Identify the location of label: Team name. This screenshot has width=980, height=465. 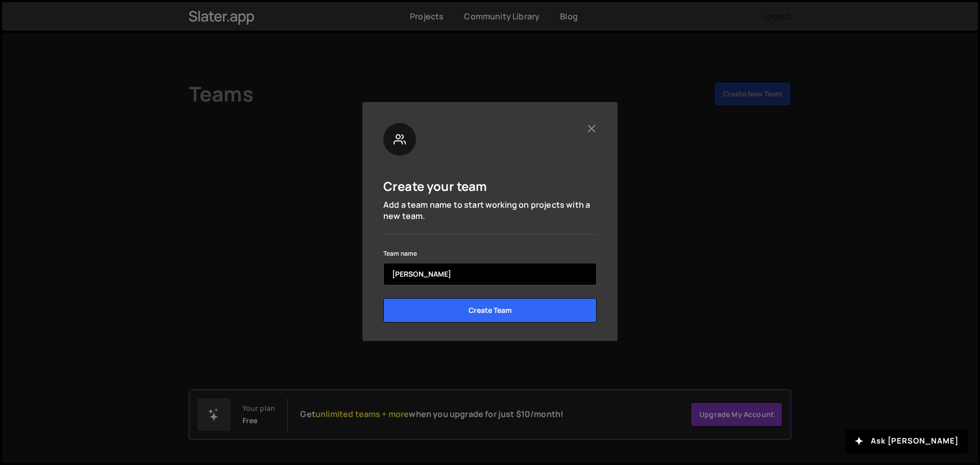
(400, 254).